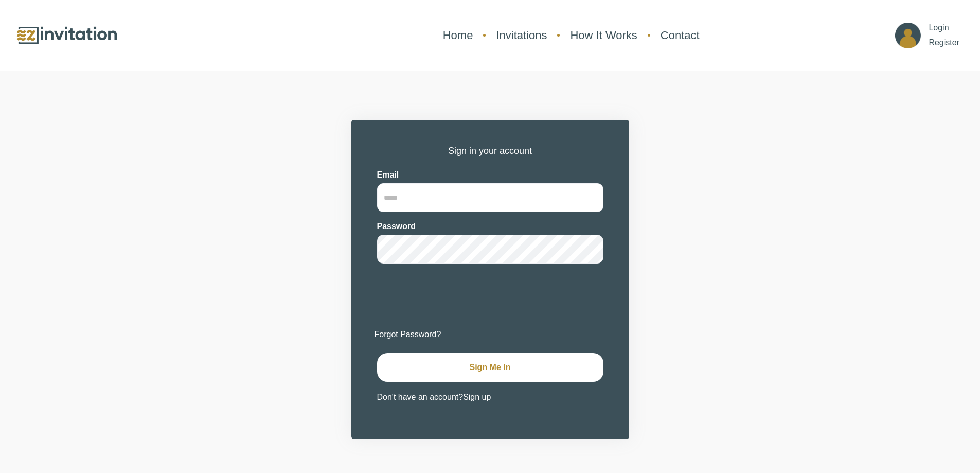 Image resolution: width=980 pixels, height=473 pixels. I want to click on a: How It Works, so click(603, 35).